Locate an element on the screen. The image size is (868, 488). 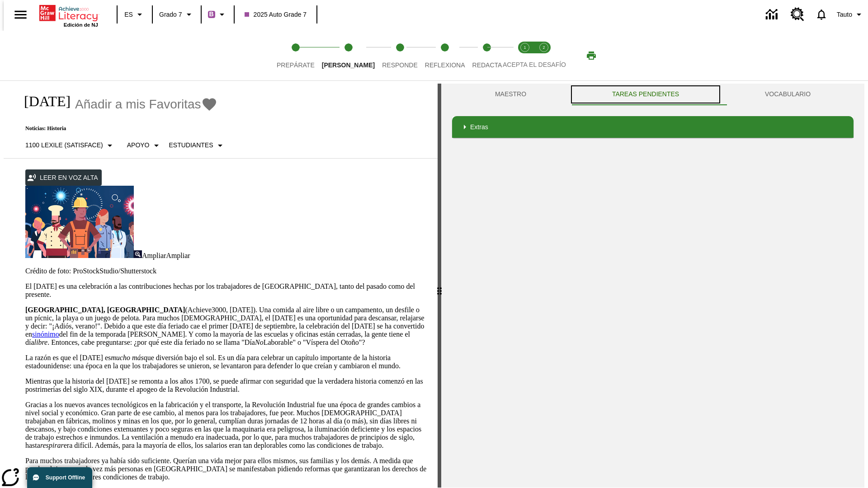
a: sinónimo is located at coordinates (46, 334).